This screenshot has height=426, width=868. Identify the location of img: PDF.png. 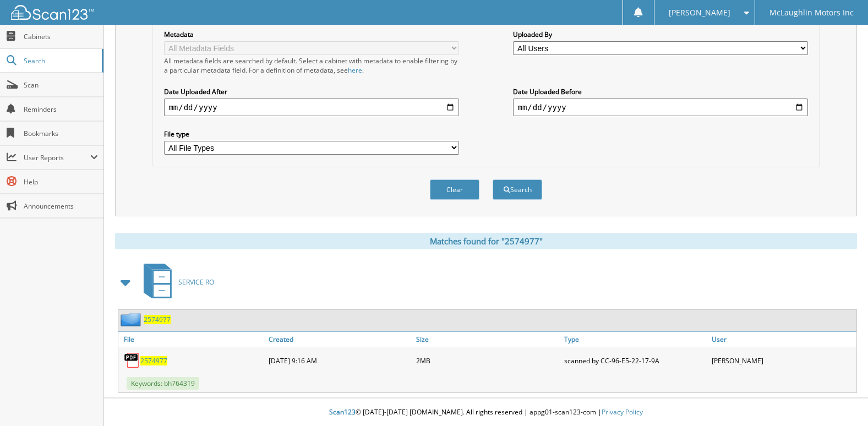
(132, 361).